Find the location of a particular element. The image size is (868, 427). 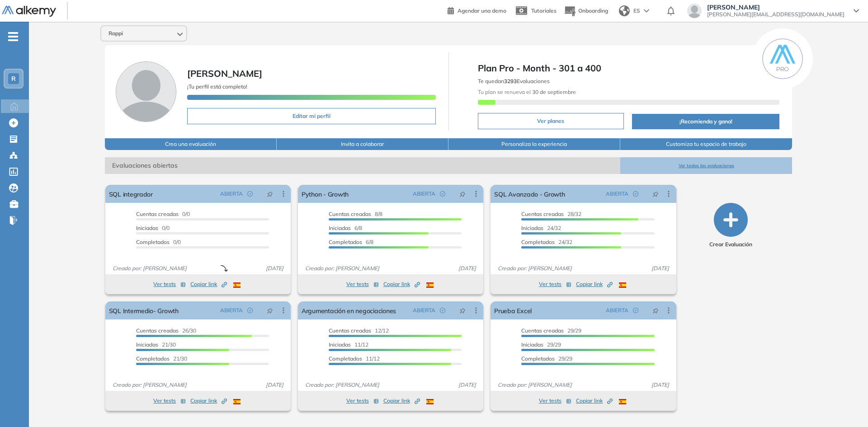

button: Crear Evaluación is located at coordinates (731, 225).